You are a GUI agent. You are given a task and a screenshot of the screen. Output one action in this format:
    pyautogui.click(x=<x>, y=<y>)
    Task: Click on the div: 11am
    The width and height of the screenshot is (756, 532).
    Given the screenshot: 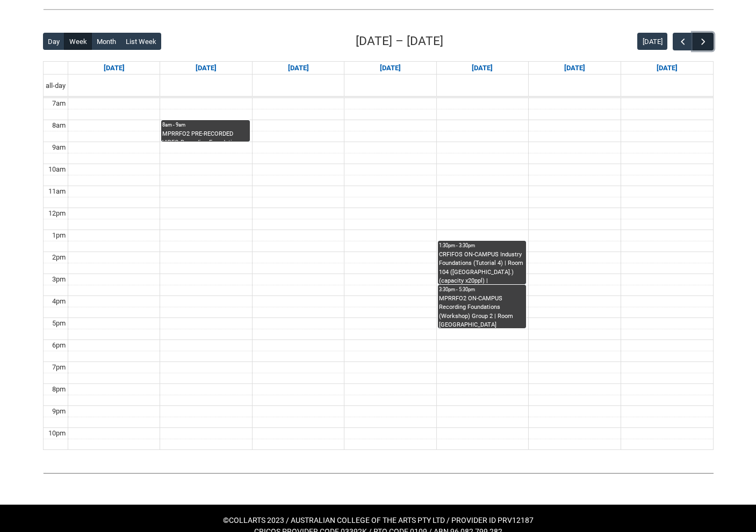 What is the action you would take?
    pyautogui.click(x=57, y=192)
    